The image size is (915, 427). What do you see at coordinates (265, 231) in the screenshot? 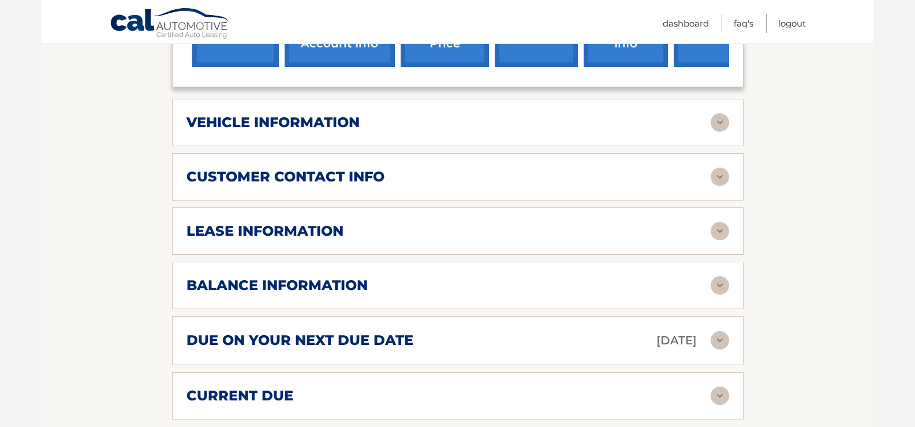
I see `h2: lease information` at bounding box center [265, 231].